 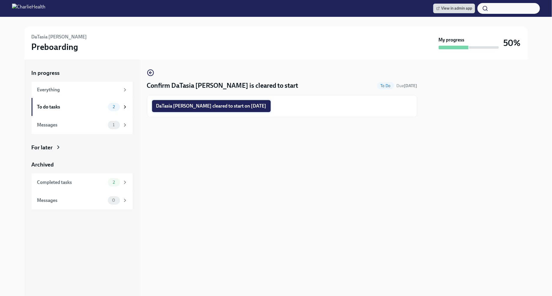 I want to click on a: Archived, so click(x=82, y=165).